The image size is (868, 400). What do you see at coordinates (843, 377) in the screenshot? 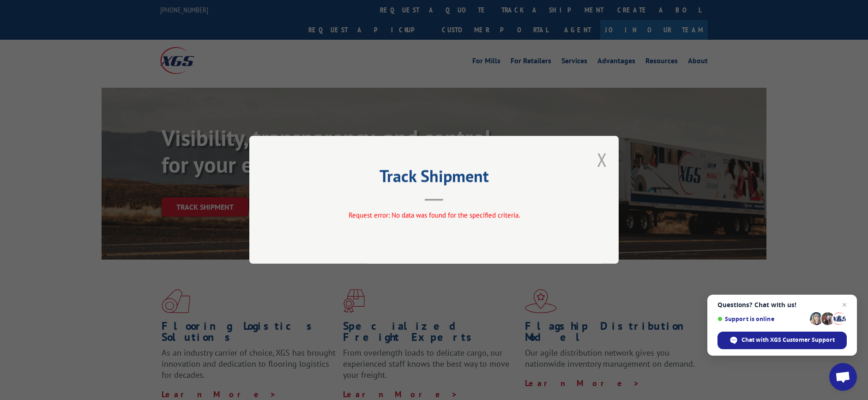
I see `div: Open chat` at bounding box center [843, 377].